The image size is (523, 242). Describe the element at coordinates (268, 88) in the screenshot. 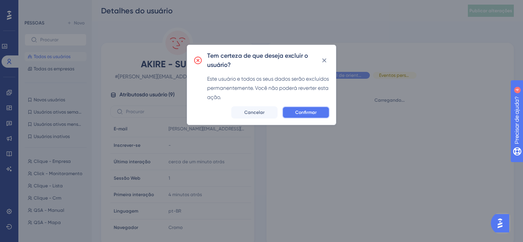

I see `font: Este usuário e todos os seus dados serão excluídos permanentemente. Você não poderá reverter esta...` at that location.